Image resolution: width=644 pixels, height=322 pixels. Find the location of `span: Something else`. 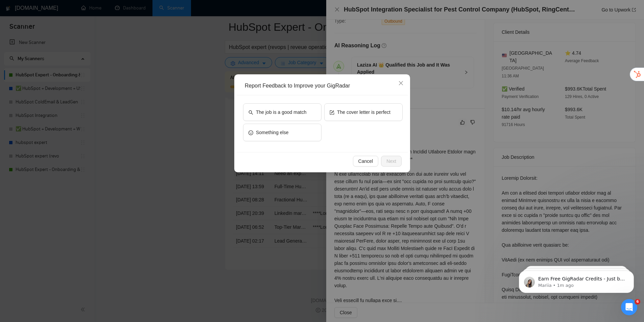

span: Something else is located at coordinates (272, 133).